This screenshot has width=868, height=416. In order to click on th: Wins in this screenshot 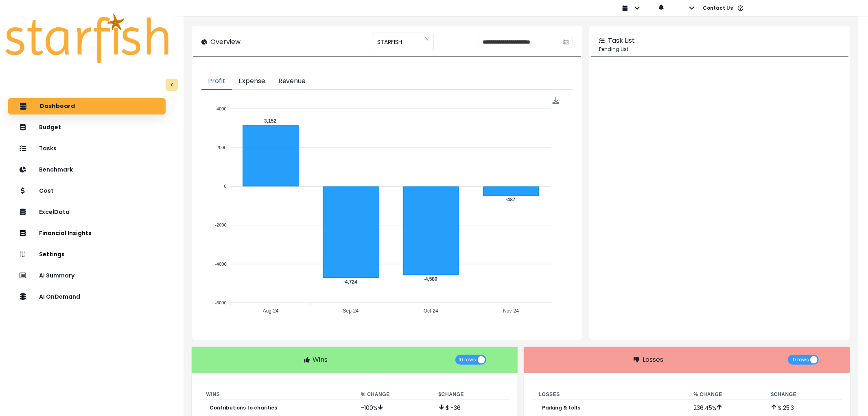, I will do `click(277, 395)`.